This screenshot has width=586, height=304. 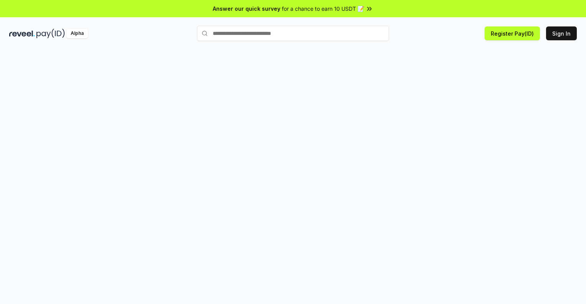 I want to click on div: Alpha, so click(x=77, y=33).